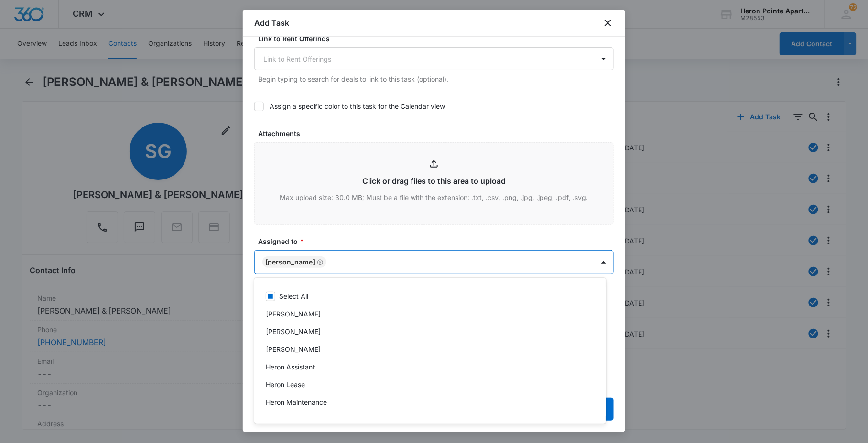 This screenshot has width=868, height=443. Describe the element at coordinates (293, 296) in the screenshot. I see `p: Select All` at that location.